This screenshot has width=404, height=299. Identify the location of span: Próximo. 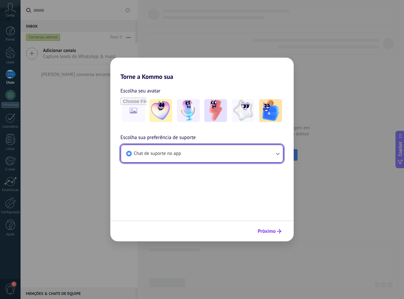
(267, 231).